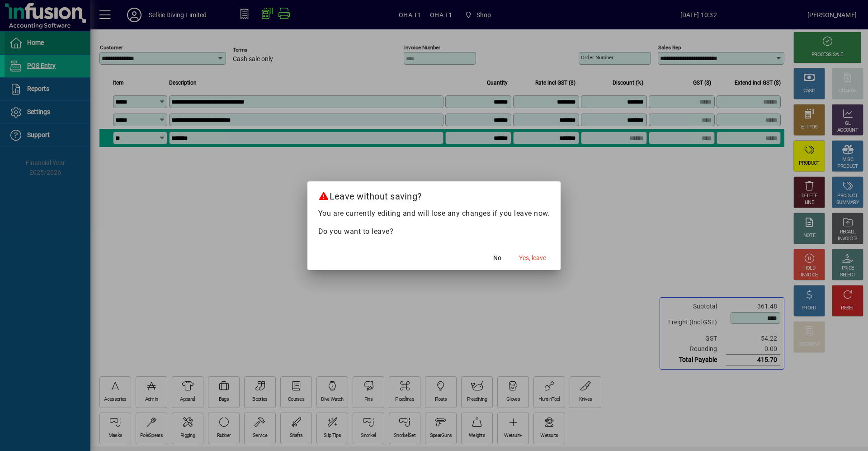 Image resolution: width=868 pixels, height=451 pixels. I want to click on p: Do you want to leave?, so click(434, 232).